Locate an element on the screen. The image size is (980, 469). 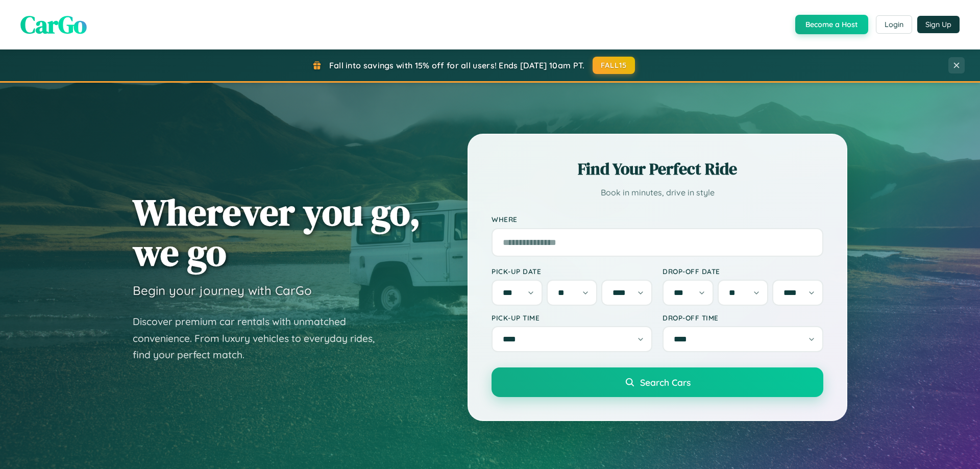
label: Drop-off Date is located at coordinates (743, 271).